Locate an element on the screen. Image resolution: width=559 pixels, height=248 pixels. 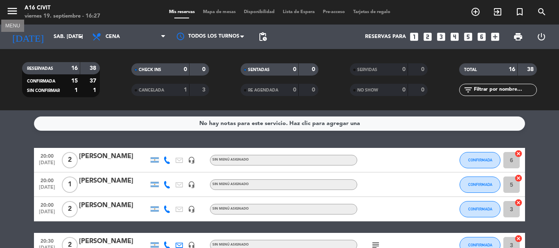
strong: 37 is located at coordinates (94, 81).